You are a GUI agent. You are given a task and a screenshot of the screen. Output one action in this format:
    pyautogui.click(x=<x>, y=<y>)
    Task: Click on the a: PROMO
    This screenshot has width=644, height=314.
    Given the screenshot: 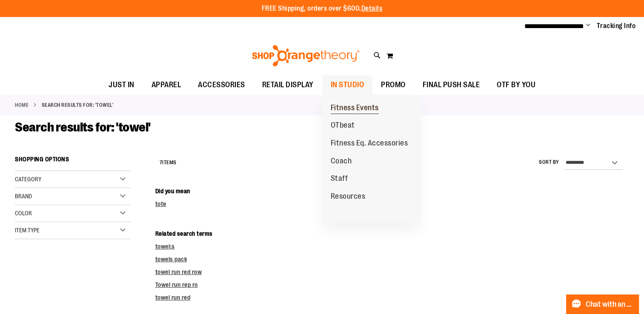 What is the action you would take?
    pyautogui.click(x=393, y=85)
    